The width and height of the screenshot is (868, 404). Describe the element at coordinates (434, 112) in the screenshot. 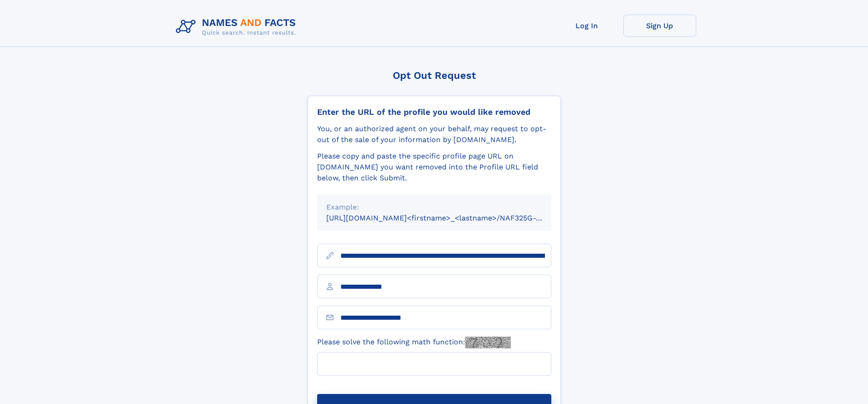

I see `div: Enter the URL of the profile you would like removed` at that location.